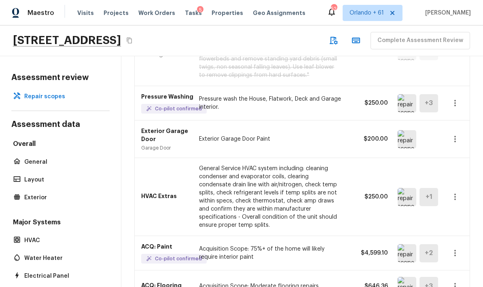  I want to click on p: Pressure wash the House, Flatwork, Deck and Garage interior., so click(270, 103).